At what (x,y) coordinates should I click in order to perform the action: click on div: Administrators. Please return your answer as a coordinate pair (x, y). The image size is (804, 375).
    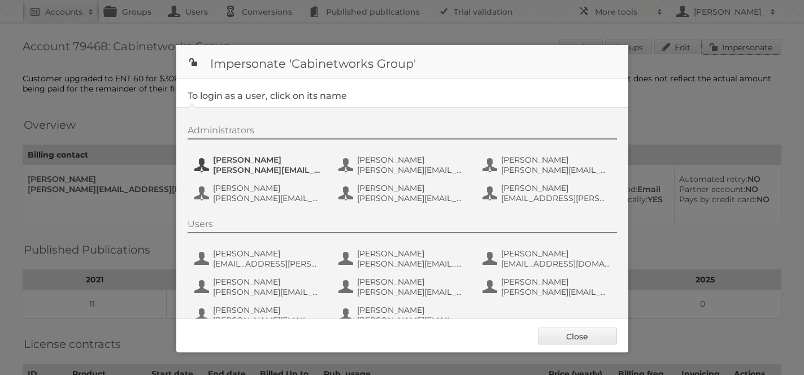
    Looking at the image, I should click on (402, 132).